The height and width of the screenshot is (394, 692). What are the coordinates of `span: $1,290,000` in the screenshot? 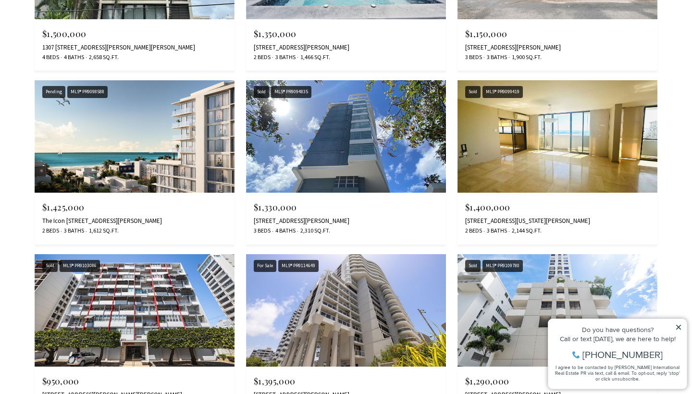 It's located at (487, 381).